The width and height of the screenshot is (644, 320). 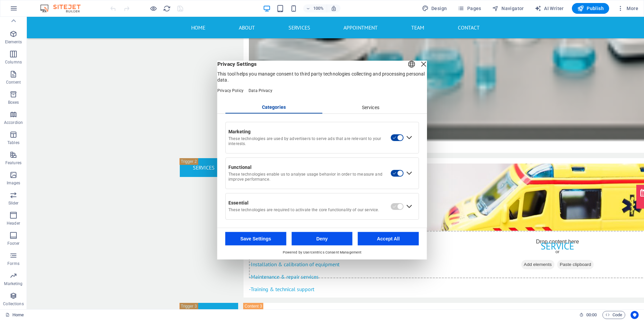 What do you see at coordinates (434, 9) in the screenshot?
I see `span: Design` at bounding box center [434, 9].